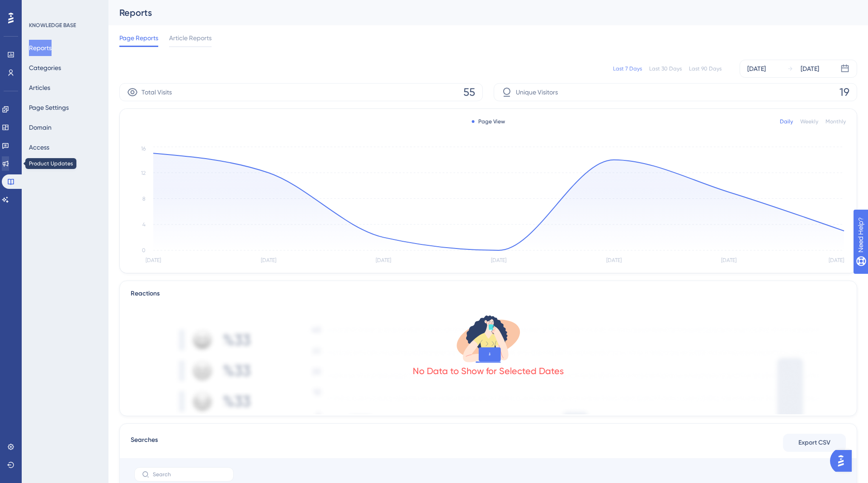 The width and height of the screenshot is (868, 483). Describe the element at coordinates (45, 68) in the screenshot. I see `button: Categories` at that location.